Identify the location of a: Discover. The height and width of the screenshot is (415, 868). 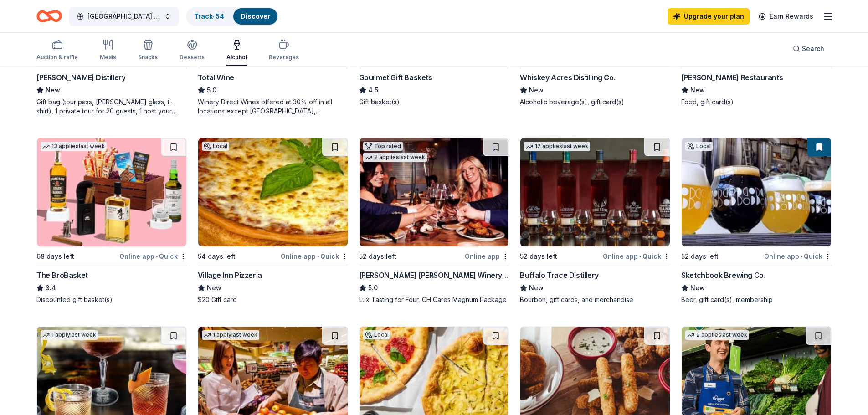
(255, 16).